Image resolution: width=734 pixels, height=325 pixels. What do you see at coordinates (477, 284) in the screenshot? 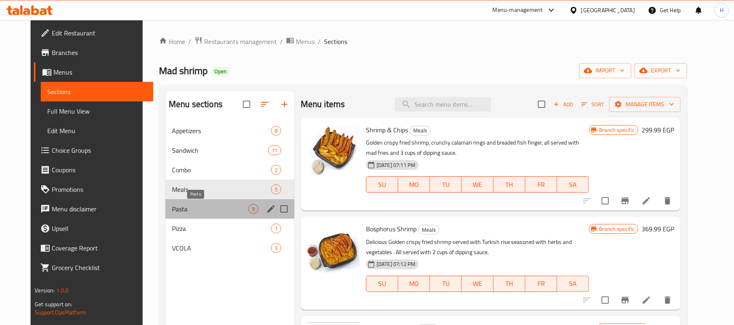
I see `button: WE` at bounding box center [477, 284].